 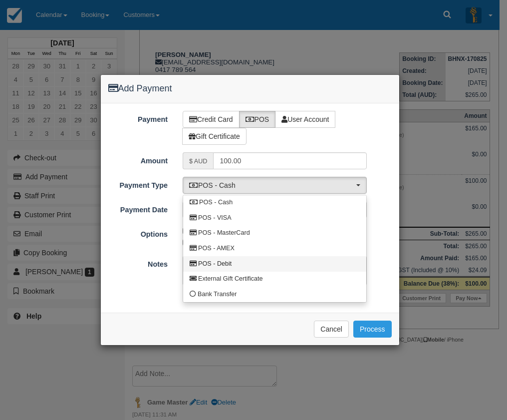 What do you see at coordinates (211, 119) in the screenshot?
I see `label: Credit Card` at bounding box center [211, 119].